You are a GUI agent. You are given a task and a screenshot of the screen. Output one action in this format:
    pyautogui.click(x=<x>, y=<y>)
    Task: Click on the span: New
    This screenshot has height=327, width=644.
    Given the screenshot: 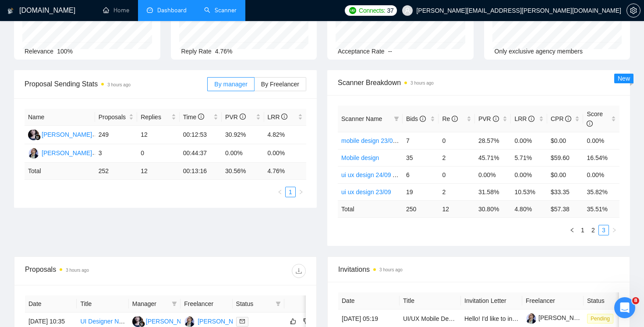 What is the action you would take?
    pyautogui.click(x=624, y=79)
    